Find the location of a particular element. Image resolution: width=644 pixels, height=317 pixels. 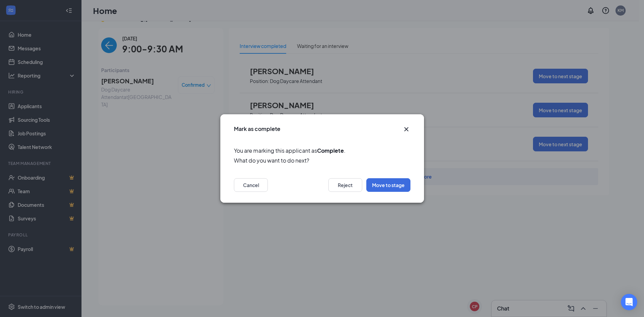

button: Close is located at coordinates (406, 129).